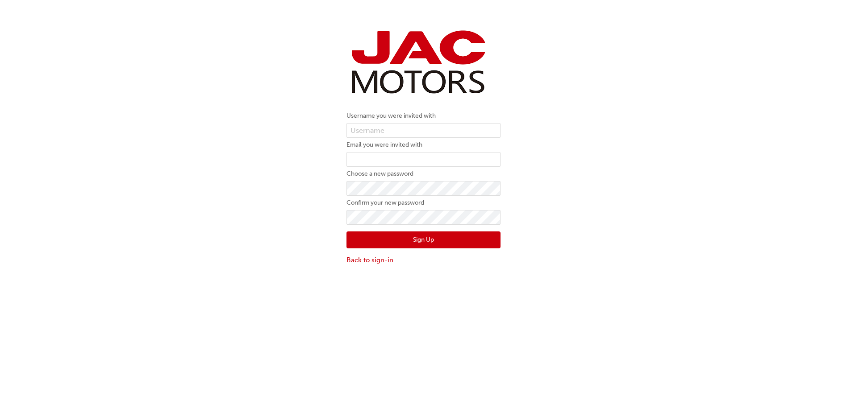  What do you see at coordinates (423, 145) in the screenshot?
I see `label: Email you were invited with` at bounding box center [423, 145].